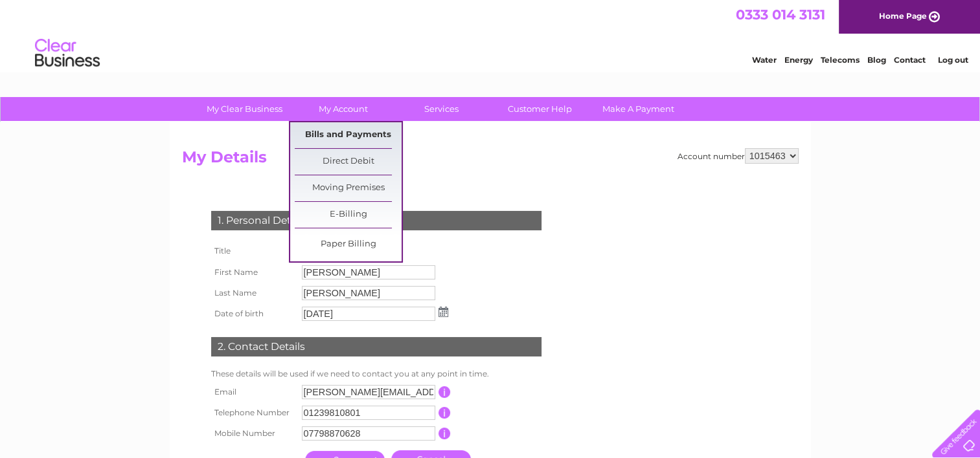  I want to click on a: Blog, so click(876, 59).